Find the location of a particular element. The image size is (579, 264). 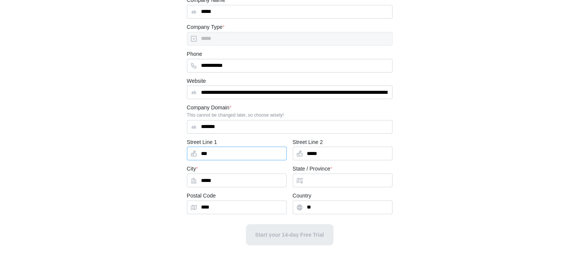

label: Company Domain is located at coordinates (209, 108).